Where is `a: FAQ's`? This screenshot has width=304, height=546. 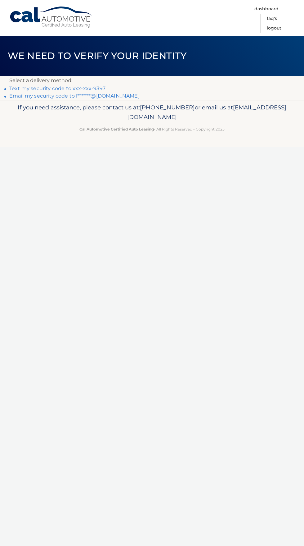
a: FAQ's is located at coordinates (272, 18).